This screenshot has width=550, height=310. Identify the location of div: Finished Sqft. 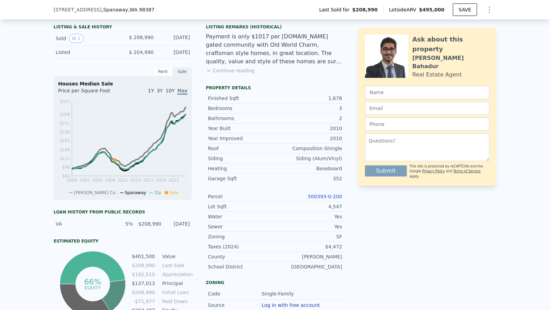
(241, 98).